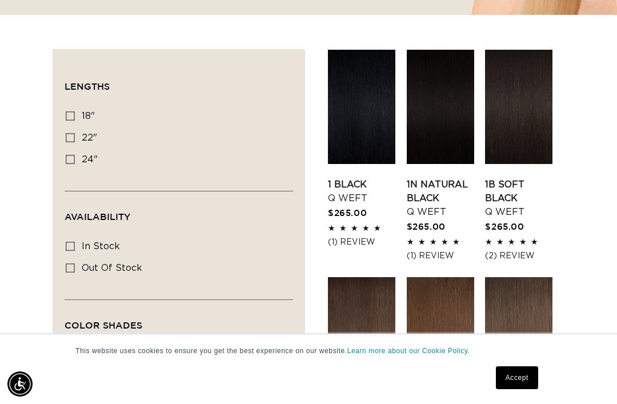 This screenshot has width=617, height=404. I want to click on span: 22", so click(89, 138).